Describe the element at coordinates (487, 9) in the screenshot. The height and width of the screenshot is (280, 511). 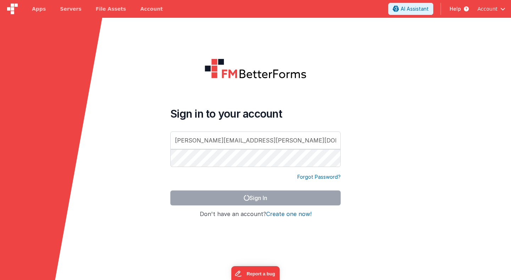
I see `span: Account` at that location.